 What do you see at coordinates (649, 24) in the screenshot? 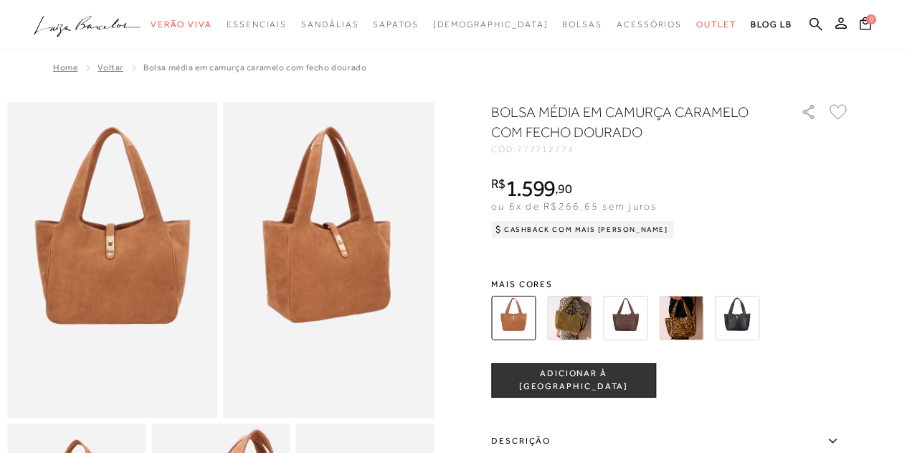
I see `span: Acessórios` at bounding box center [649, 24].